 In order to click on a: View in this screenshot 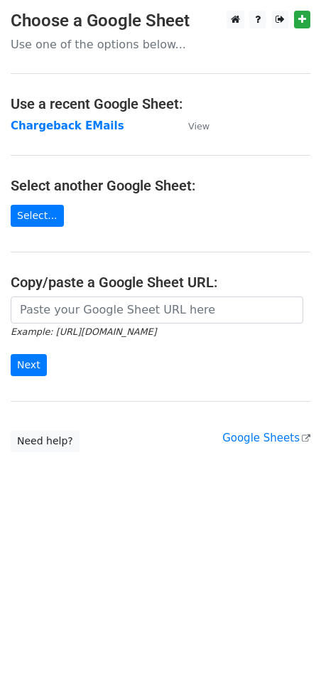, I will do `click(192, 126)`.